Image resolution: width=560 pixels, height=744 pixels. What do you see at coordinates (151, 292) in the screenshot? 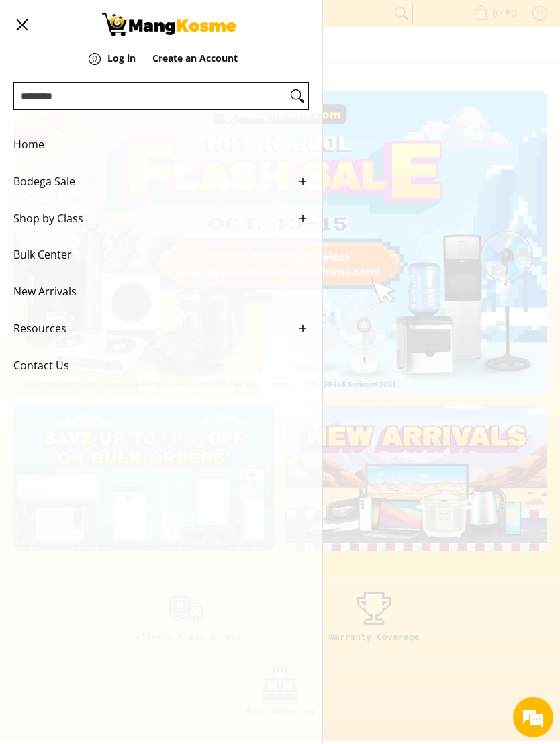
I see `span: New Arrivals` at bounding box center [151, 292].